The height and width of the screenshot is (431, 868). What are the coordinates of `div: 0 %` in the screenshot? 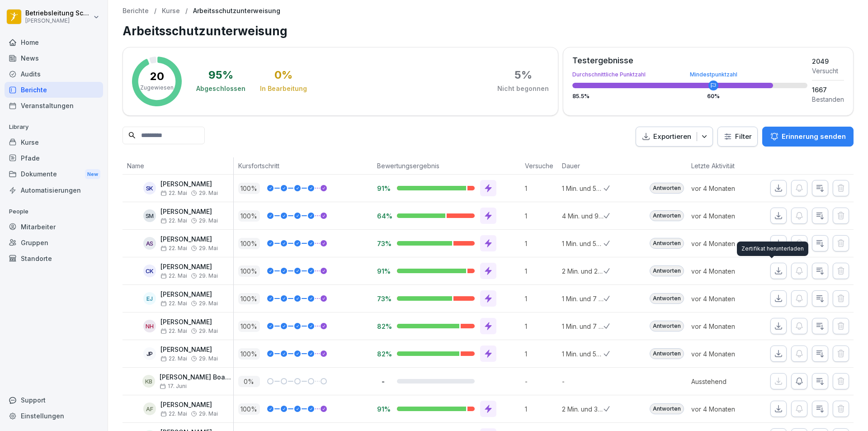 It's located at (283, 75).